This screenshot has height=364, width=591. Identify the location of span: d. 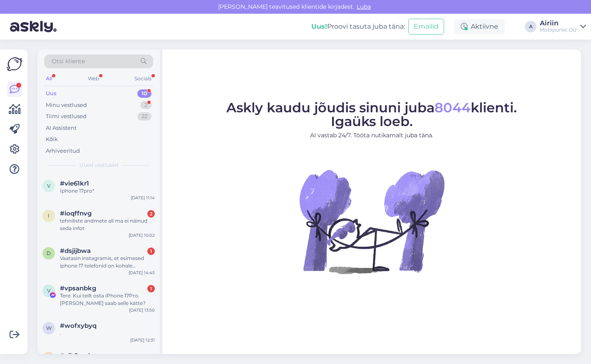
(49, 253).